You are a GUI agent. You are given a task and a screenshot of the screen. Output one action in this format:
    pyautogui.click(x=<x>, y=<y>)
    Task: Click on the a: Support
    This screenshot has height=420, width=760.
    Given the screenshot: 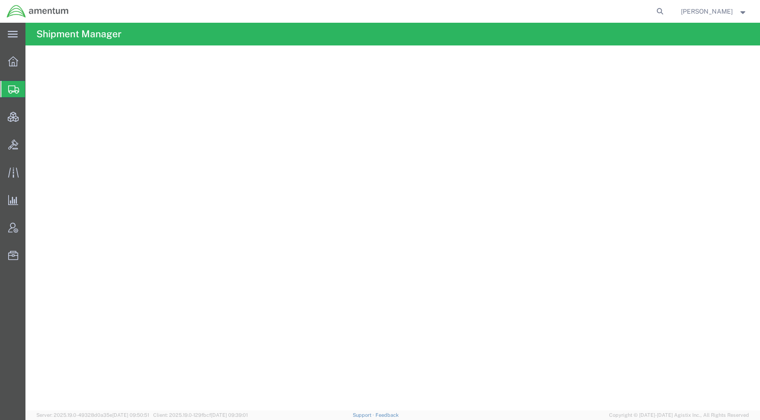 What is the action you would take?
    pyautogui.click(x=364, y=415)
    